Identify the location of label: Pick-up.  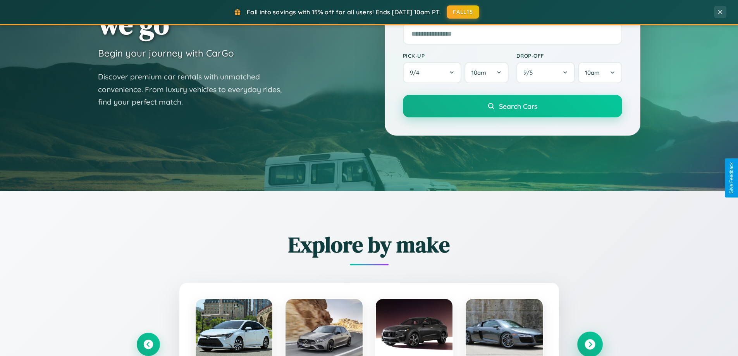
(455, 55).